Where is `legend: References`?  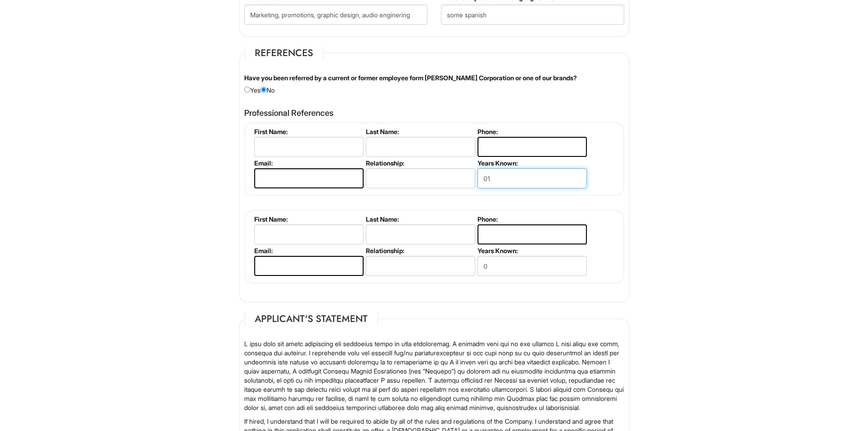 legend: References is located at coordinates (284, 53).